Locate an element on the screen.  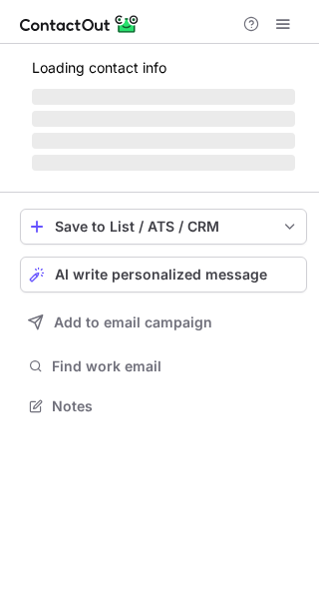
button: save-profile-one-click is located at coordinates (164, 226).